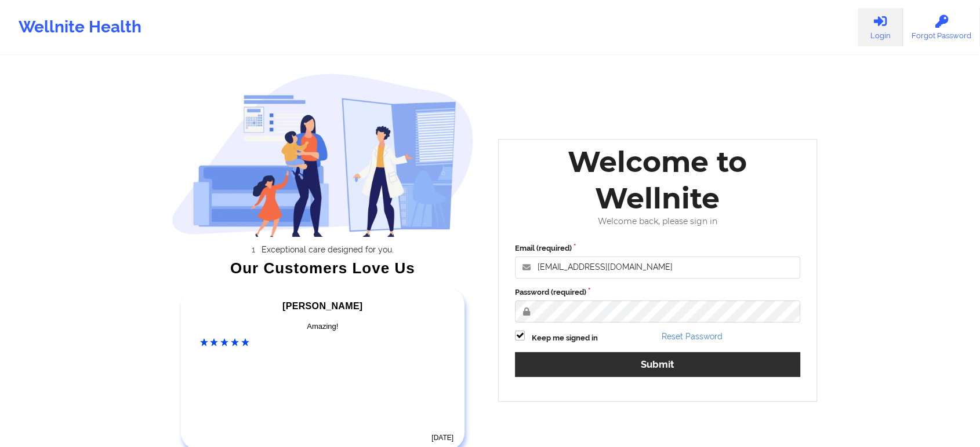 The height and width of the screenshot is (447, 980). I want to click on label: Keep me signed in, so click(565, 338).